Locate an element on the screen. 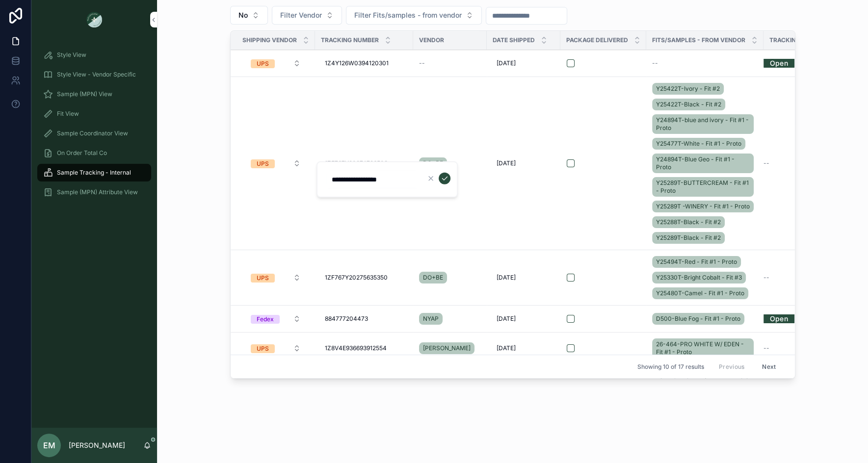  a: Y24894T-Blue Geo - Fit #1 - Proto is located at coordinates (702, 164).